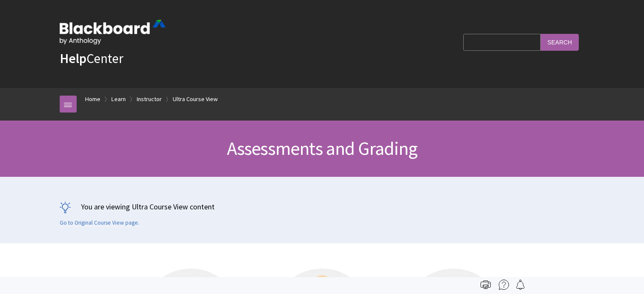 This screenshot has width=644, height=294. Describe the element at coordinates (93, 99) in the screenshot. I see `a: Home` at that location.